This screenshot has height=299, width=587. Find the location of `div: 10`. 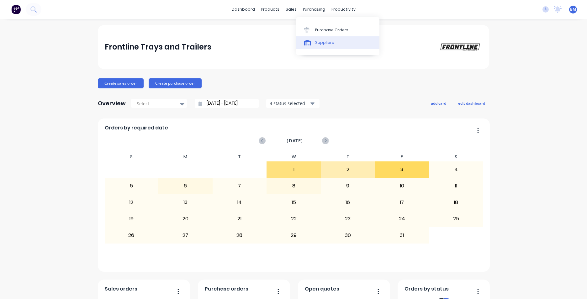

div: 10 is located at coordinates (402, 186).